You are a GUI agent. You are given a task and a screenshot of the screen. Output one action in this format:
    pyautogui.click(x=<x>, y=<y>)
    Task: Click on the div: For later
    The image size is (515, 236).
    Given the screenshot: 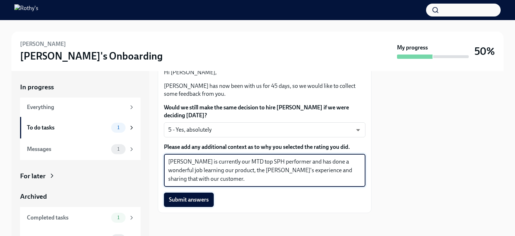 What is the action you would take?
    pyautogui.click(x=33, y=176)
    